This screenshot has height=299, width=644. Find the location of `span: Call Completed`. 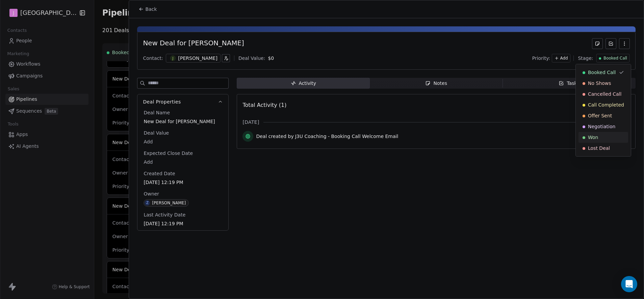

span: Call Completed is located at coordinates (606, 105).